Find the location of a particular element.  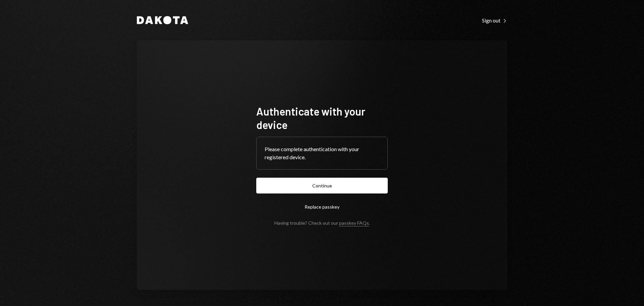

div: Having trouble? Check out our . is located at coordinates (322, 223).